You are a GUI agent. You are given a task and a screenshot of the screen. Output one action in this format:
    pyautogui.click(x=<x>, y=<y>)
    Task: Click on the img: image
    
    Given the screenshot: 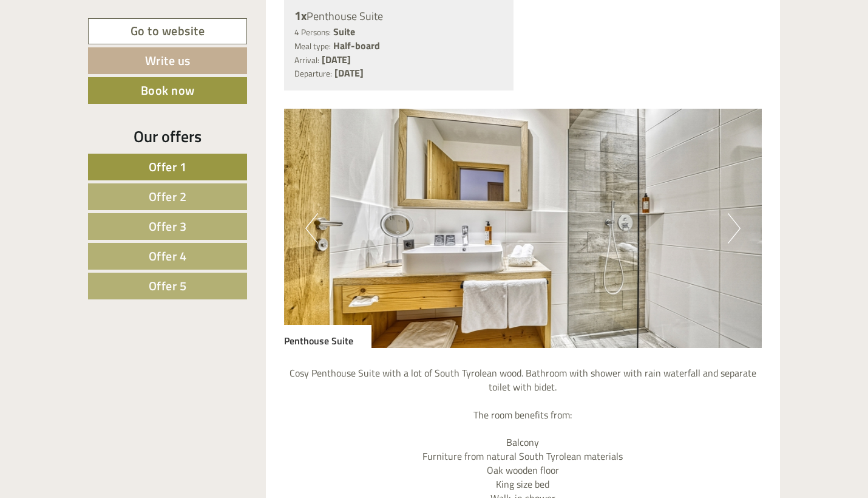 What is the action you would take?
    pyautogui.click(x=523, y=228)
    